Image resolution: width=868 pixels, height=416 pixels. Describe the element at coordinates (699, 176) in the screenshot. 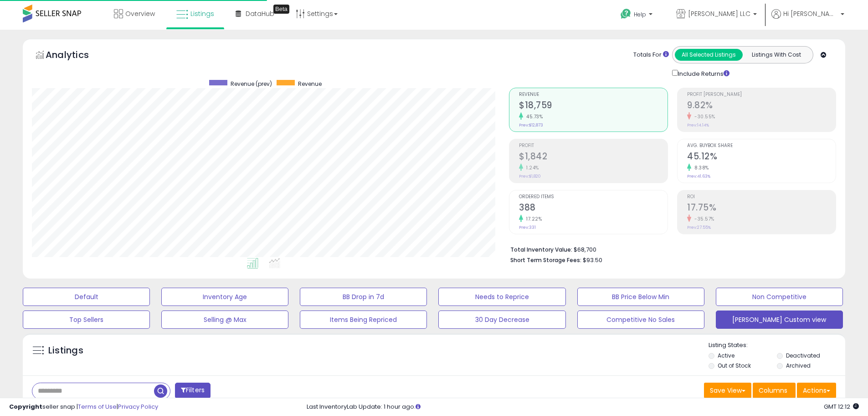

I see `small: Prev: 41.63%` at that location.